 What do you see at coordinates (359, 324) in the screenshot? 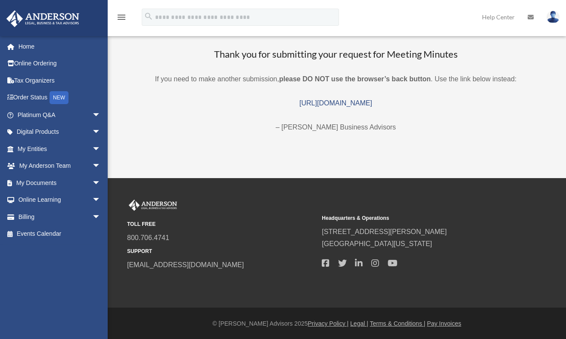
I see `a: Legal |` at bounding box center [359, 324].